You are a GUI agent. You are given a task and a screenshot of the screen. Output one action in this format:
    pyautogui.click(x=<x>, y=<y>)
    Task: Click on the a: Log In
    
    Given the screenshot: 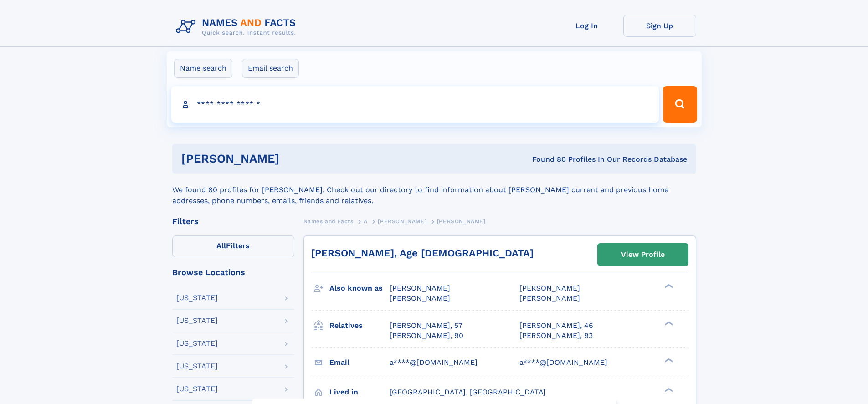 What is the action you would take?
    pyautogui.click(x=587, y=26)
    